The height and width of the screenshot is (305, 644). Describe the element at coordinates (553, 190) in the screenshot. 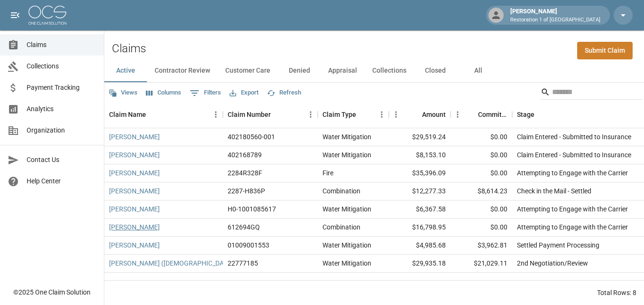

I see `div: Check in the Mail - Settled` at that location.